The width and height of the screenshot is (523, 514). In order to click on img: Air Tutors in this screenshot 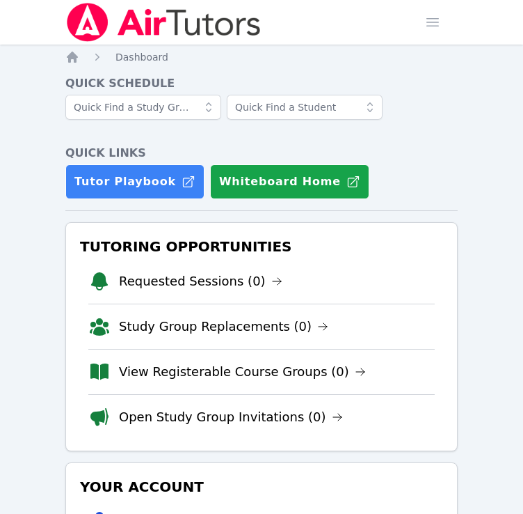, I will do `click(164, 22)`.